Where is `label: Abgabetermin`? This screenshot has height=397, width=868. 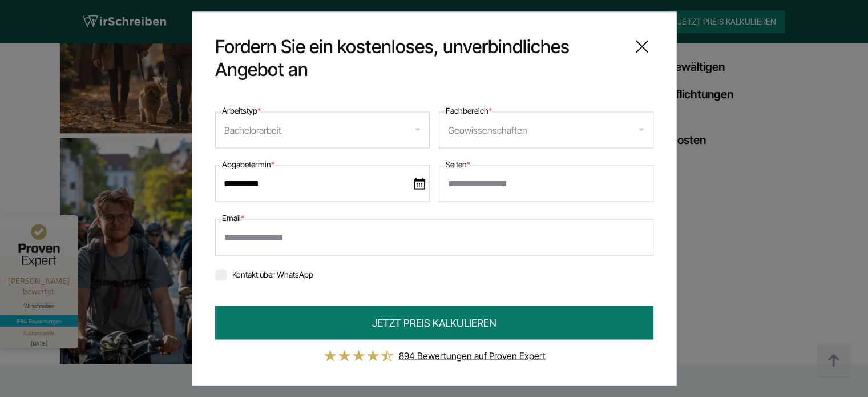 label: Abgabetermin is located at coordinates (248, 164).